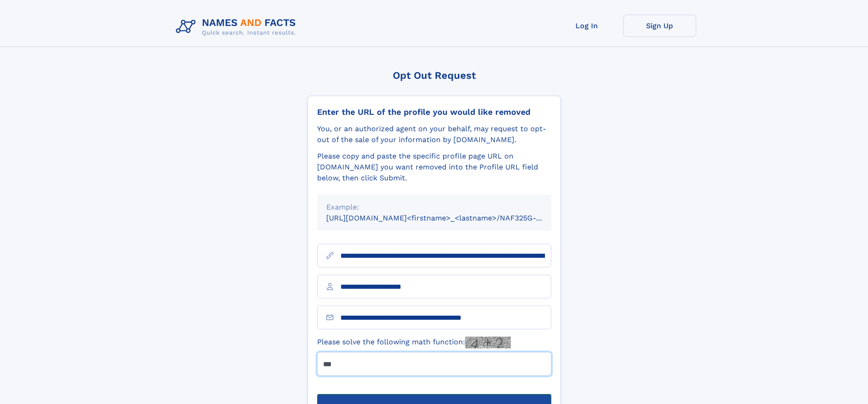  I want to click on div: You, or an authorized agent on your behalf, may request to opt-out of the sale of your informatio..., so click(434, 134).